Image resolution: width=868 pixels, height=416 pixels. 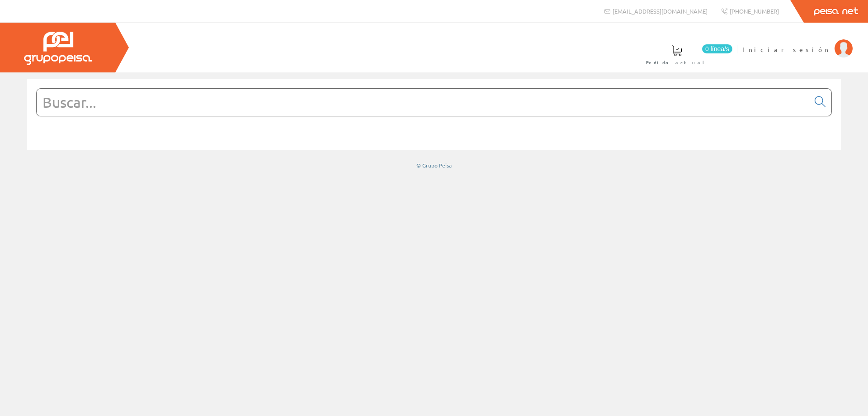 I want to click on input: Buscar..., so click(x=423, y=102).